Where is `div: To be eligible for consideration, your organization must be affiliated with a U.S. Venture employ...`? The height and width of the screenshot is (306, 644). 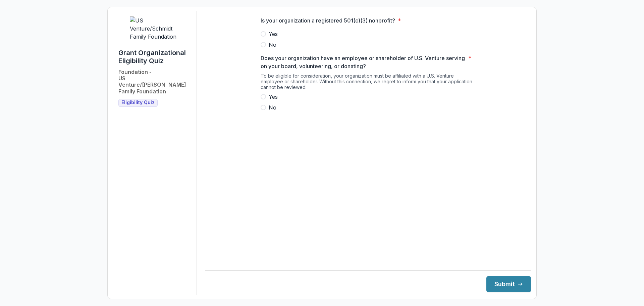 div: To be eligible for consideration, your organization must be affiliated with a U.S. Venture employ... is located at coordinates (368, 83).